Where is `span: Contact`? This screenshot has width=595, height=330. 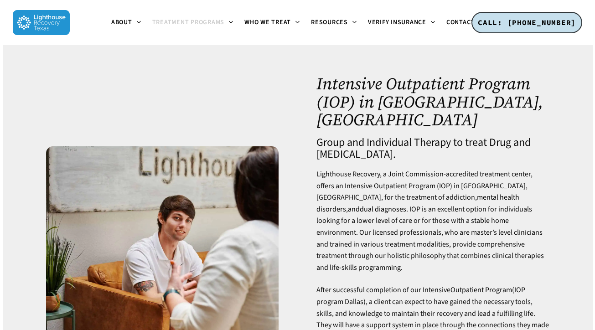
span: Contact is located at coordinates (460, 22).